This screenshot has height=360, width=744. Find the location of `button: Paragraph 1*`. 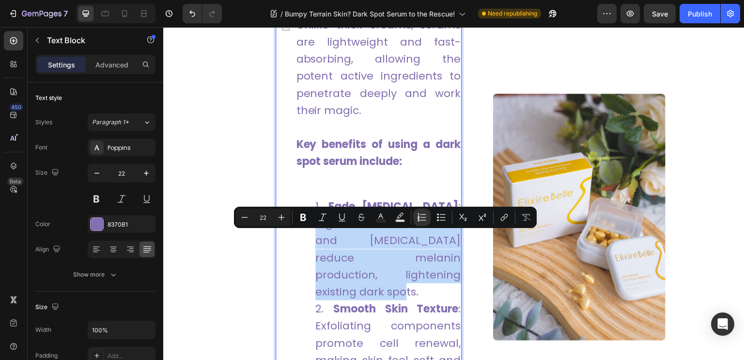

button: Paragraph 1* is located at coordinates (122, 122).